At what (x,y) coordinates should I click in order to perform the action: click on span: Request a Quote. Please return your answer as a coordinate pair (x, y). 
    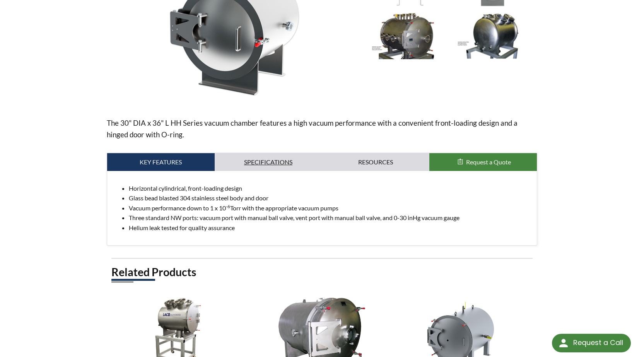
    Looking at the image, I should click on (488, 162).